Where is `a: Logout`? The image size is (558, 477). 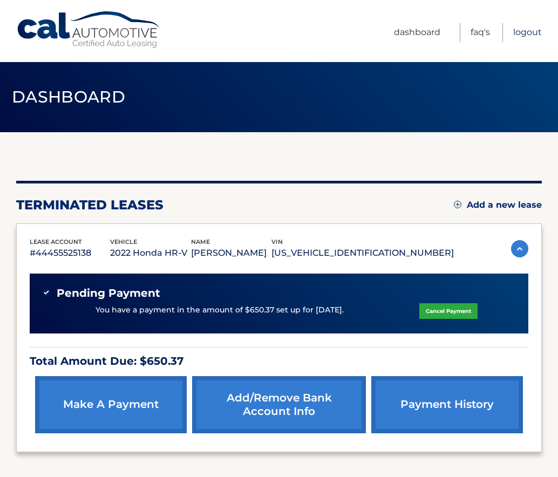
a: Logout is located at coordinates (527, 32).